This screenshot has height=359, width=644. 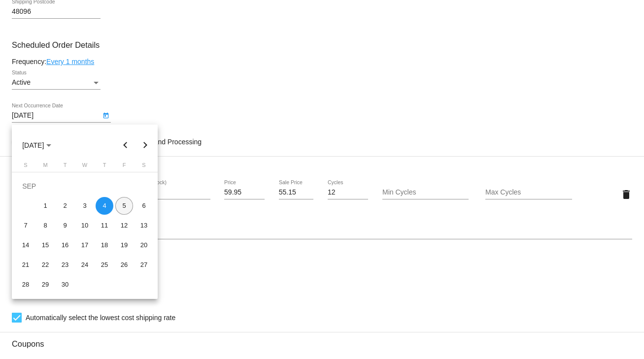 I want to click on div: 22, so click(x=45, y=265).